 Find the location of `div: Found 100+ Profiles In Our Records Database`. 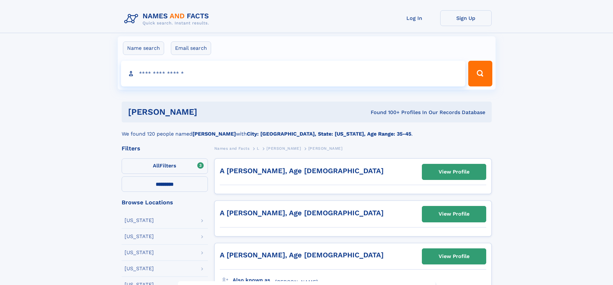

div: Found 100+ Profiles In Our Records Database is located at coordinates (384, 113).